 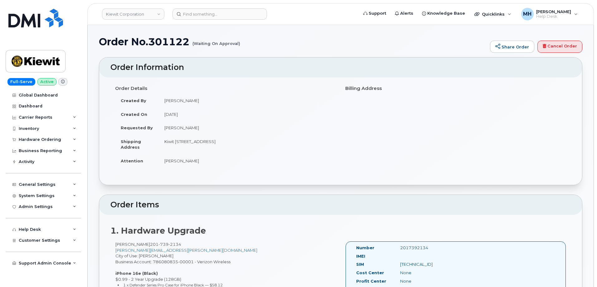 What do you see at coordinates (371, 281) in the screenshot?
I see `label: Profit Center` at bounding box center [371, 281].